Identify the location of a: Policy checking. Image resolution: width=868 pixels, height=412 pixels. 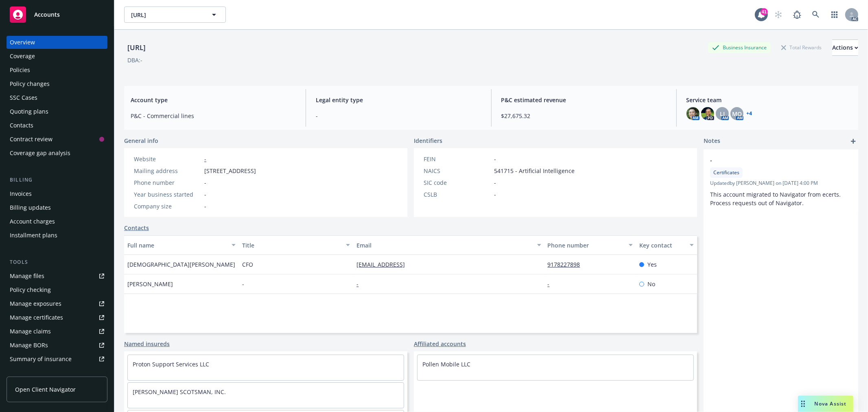
(57, 289).